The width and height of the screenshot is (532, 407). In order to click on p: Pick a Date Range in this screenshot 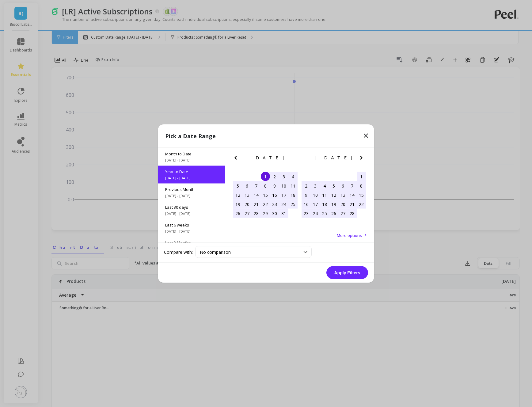, I will do `click(190, 136)`.